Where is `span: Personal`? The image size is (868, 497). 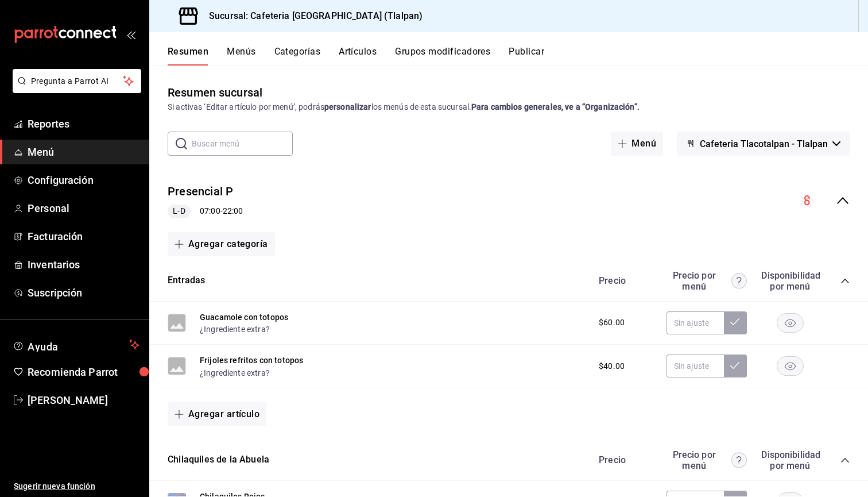
span: Personal is located at coordinates (84, 208).